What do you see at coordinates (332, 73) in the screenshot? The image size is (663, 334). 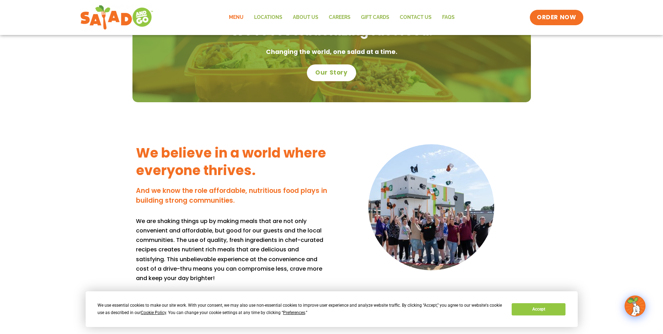 I see `span: Our Story` at bounding box center [332, 73].